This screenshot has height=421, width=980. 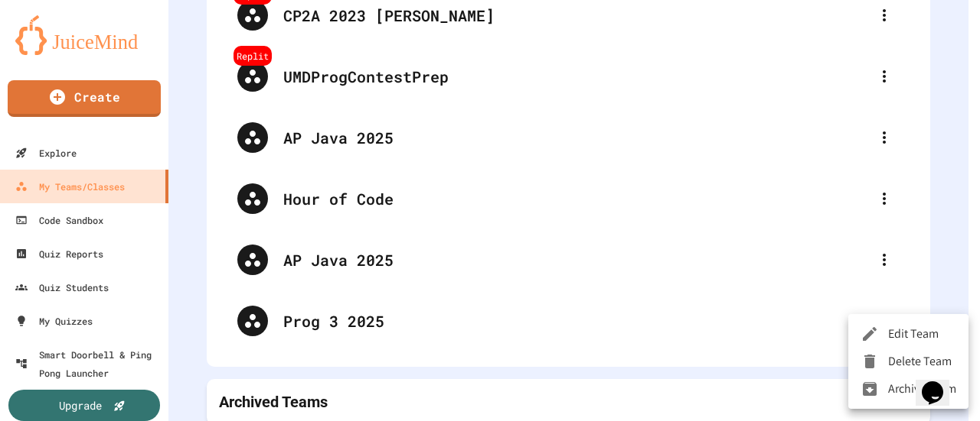 I want to click on div: My Quizzes, so click(x=54, y=321).